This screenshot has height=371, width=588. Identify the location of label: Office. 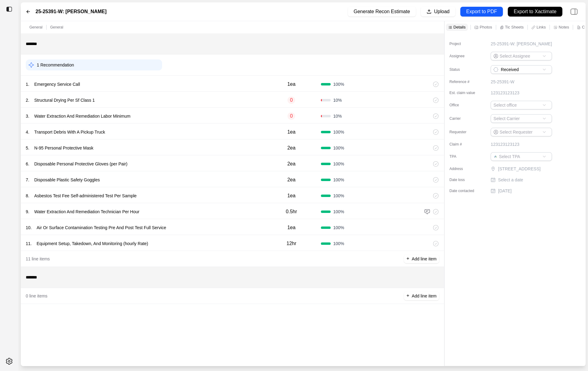
(465, 105).